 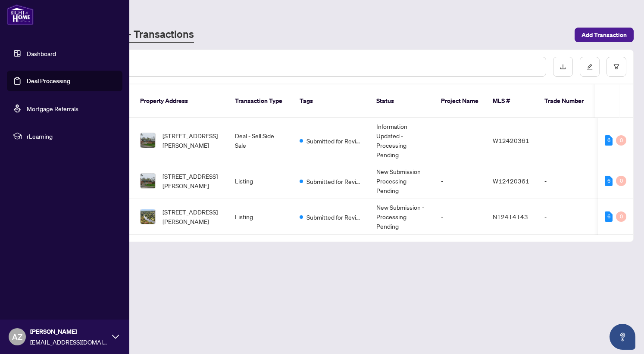 What do you see at coordinates (460, 101) in the screenshot?
I see `th: Project Name` at bounding box center [460, 101].